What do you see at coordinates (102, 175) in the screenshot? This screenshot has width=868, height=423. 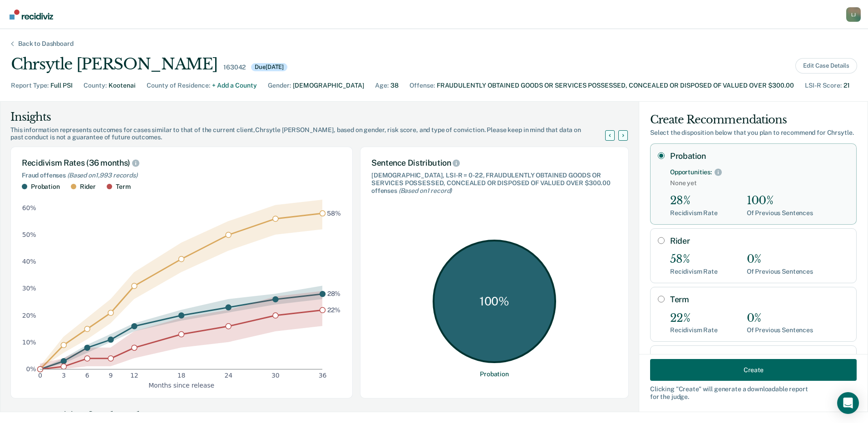 I see `span: (Based on 1,993 records )` at bounding box center [102, 175].